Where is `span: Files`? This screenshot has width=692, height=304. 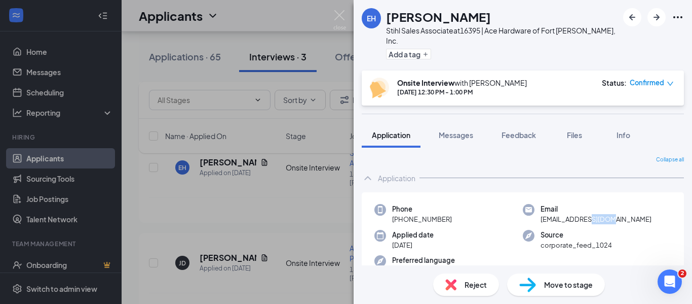
span: Files is located at coordinates (575, 135).